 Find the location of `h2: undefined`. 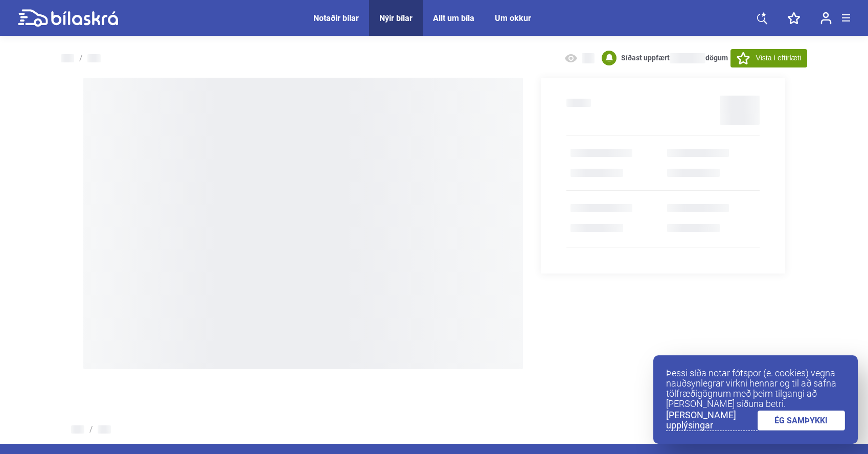

h2: undefined is located at coordinates (579, 103).